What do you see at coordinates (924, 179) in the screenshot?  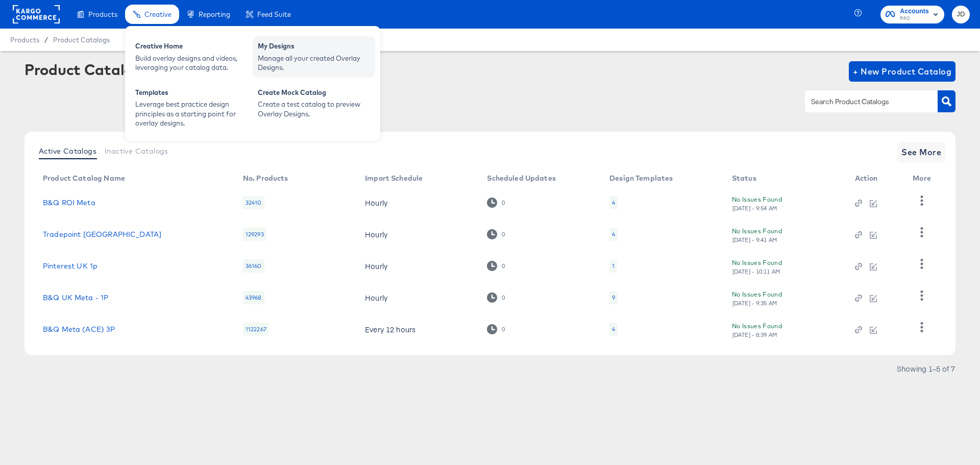 I see `th: More` at bounding box center [924, 179].